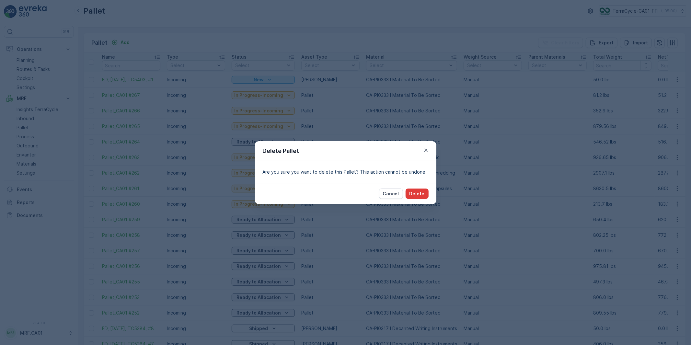 Image resolution: width=691 pixels, height=345 pixels. What do you see at coordinates (417, 194) in the screenshot?
I see `p: Delete` at bounding box center [417, 194].